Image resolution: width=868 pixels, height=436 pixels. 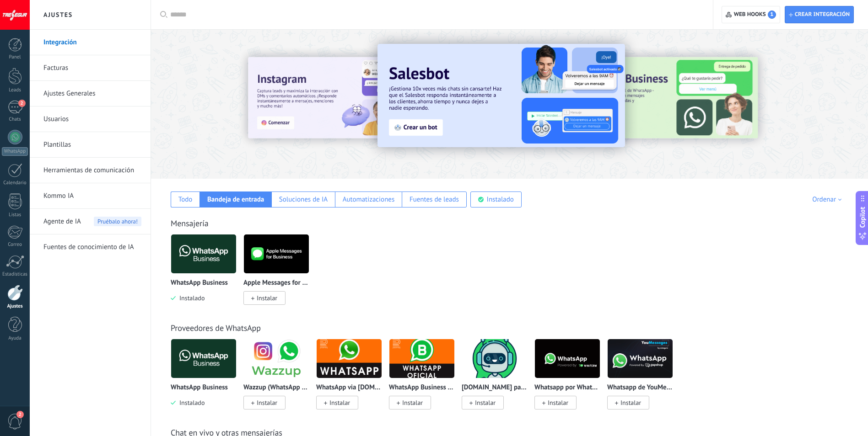 What do you see at coordinates (15, 152) in the screenshot?
I see `div: WhatsApp` at bounding box center [15, 152].